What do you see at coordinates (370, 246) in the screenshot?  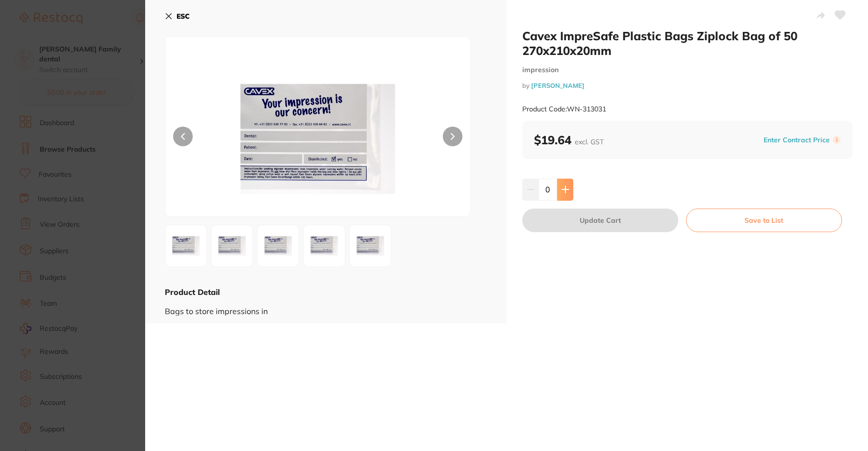 I see `img: MV81LmpwZw` at bounding box center [370, 246].